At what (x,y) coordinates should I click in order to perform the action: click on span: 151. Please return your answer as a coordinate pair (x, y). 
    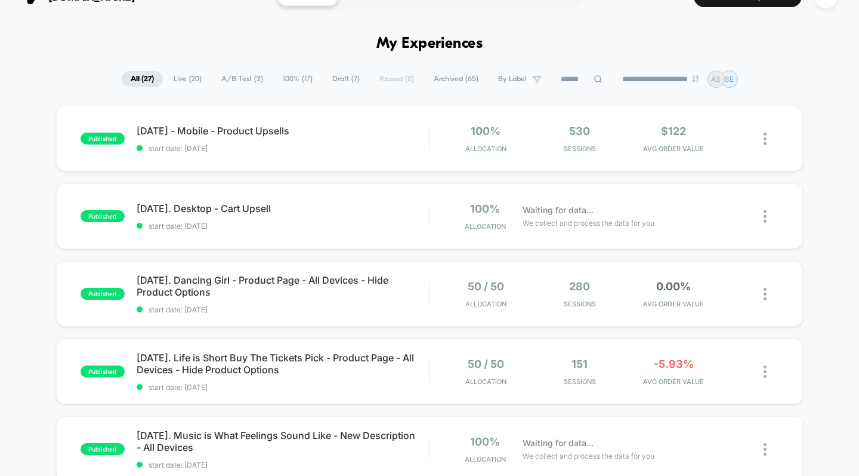
    Looking at the image, I should click on (579, 363).